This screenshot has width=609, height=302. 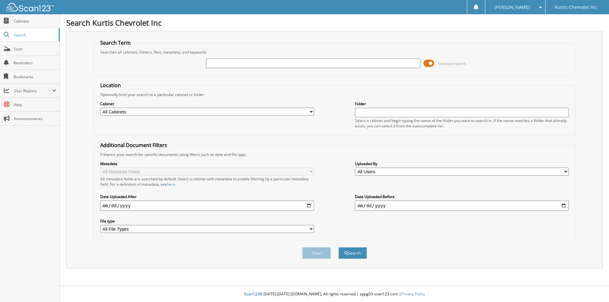 I want to click on img: scan123-logo-white.svg, so click(x=30, y=7).